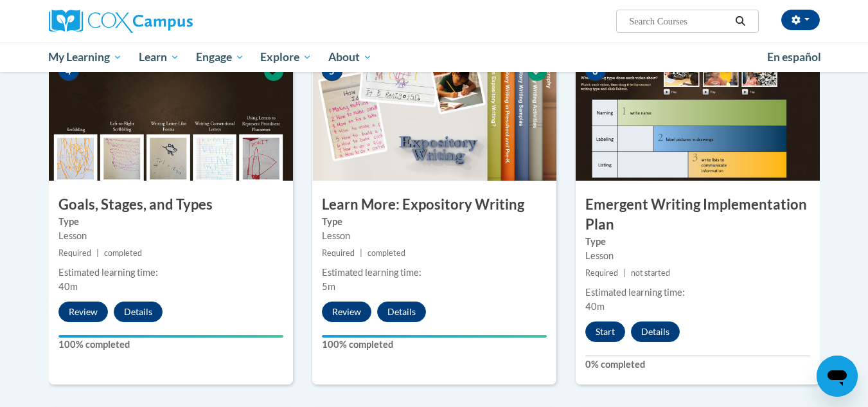 The height and width of the screenshot is (407, 868). Describe the element at coordinates (286, 57) in the screenshot. I see `a: Explore` at that location.